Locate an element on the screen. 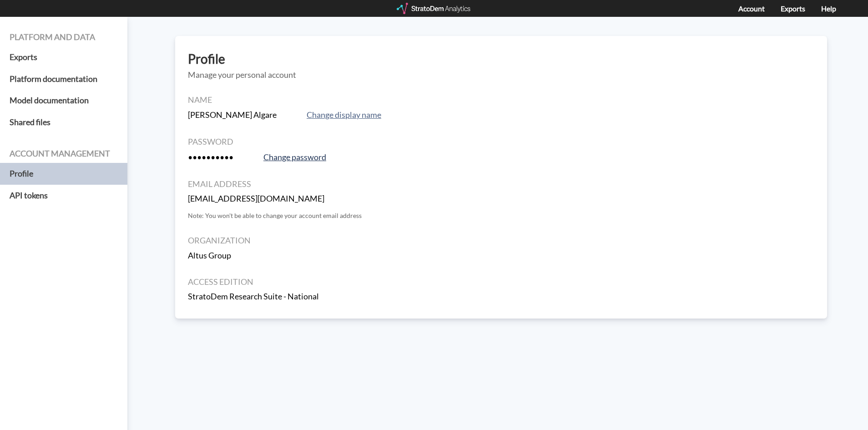 This screenshot has height=430, width=868. a: API tokens is located at coordinates (63, 196).